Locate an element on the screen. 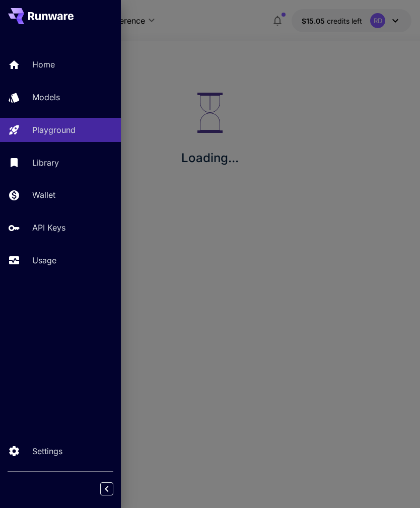  p: Wallet is located at coordinates (44, 195).